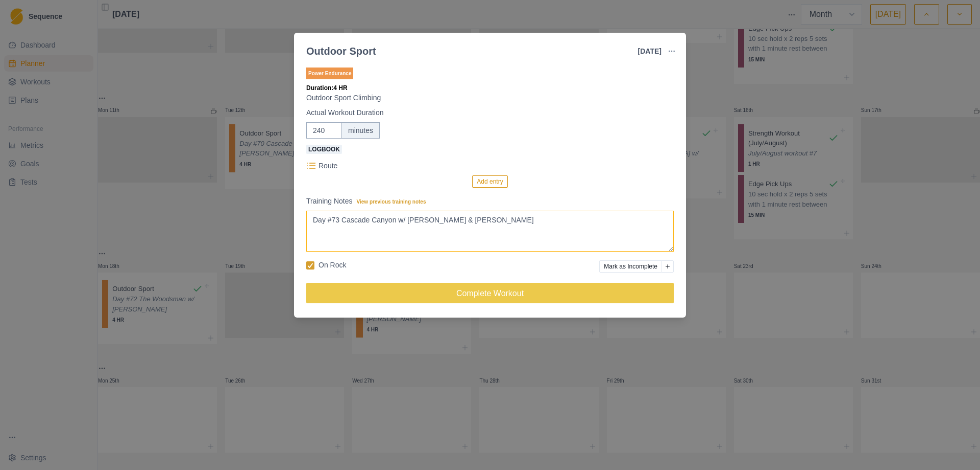 Image resolution: width=980 pixels, height=470 pixels. Describe the element at coordinates (341, 51) in the screenshot. I see `div: Outdoor Sport` at that location.